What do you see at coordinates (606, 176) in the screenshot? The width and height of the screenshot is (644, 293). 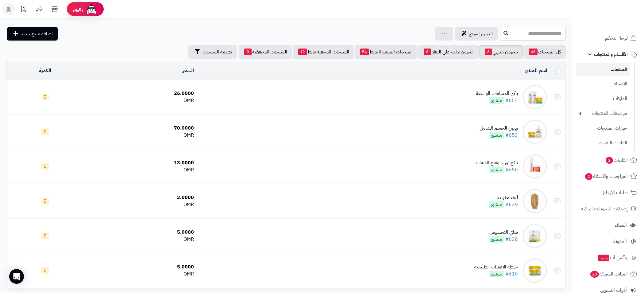 I see `span: المراجعات والأسئلة` at bounding box center [606, 176].